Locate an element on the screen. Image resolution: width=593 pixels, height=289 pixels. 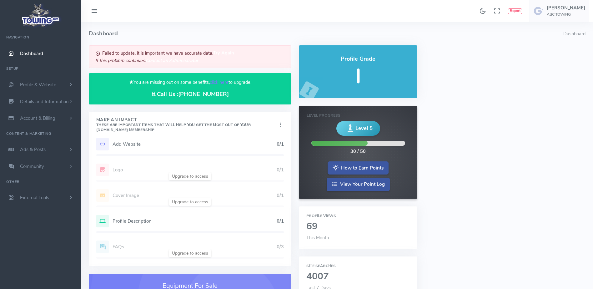
h6: Site Searches is located at coordinates (358, 266).